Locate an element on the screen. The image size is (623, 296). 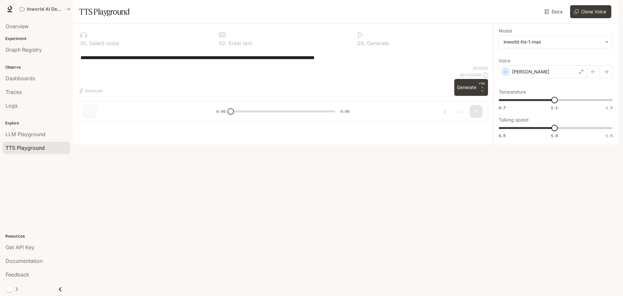
span: 0.5 is located at coordinates (502, 135).